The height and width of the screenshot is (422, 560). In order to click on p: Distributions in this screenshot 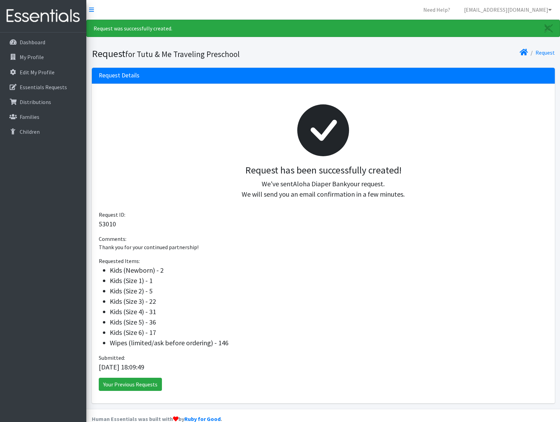, I will do `click(35, 102)`.